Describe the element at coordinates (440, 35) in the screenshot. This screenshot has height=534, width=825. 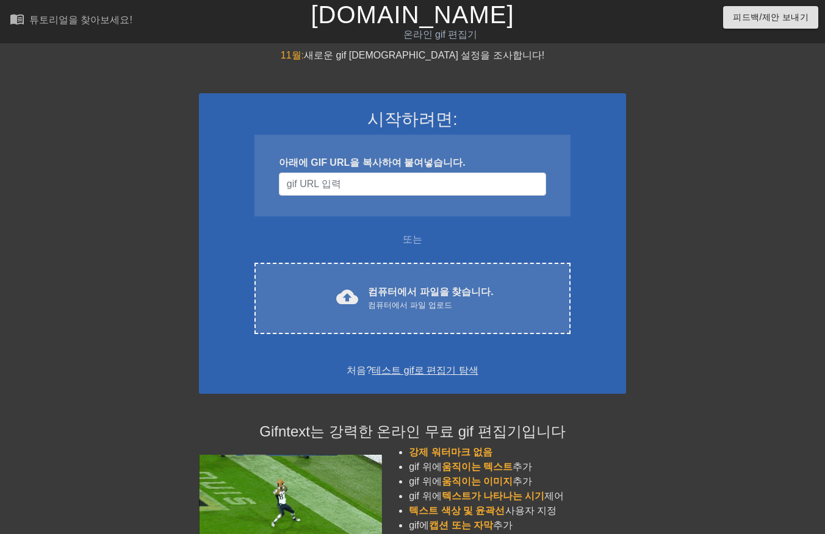
I see `div: 온라인 gif 편집기` at that location.